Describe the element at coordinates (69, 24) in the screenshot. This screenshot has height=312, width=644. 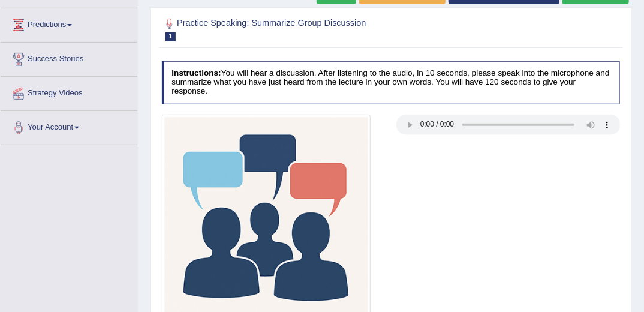
I see `a: Predictions` at that location.